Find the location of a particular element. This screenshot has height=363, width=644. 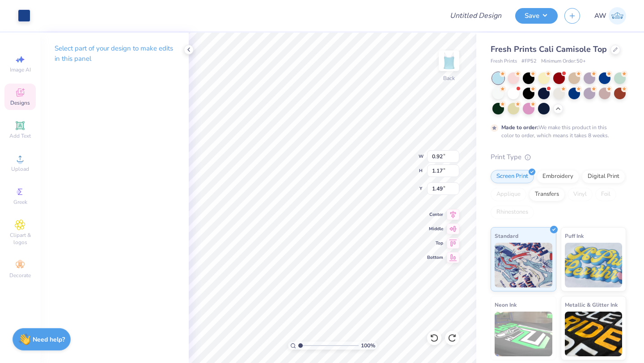

div: We make this product in this color to order, which means it takes 8 weeks. is located at coordinates (557, 132).